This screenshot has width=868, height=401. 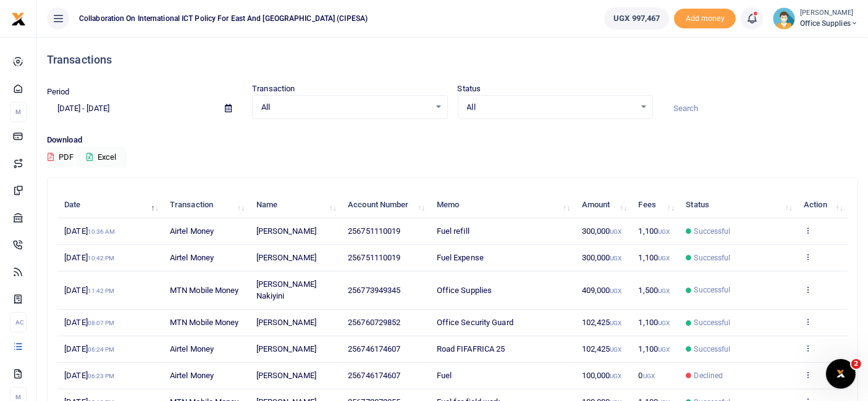 I want to click on small: 11:42 PM, so click(x=101, y=291).